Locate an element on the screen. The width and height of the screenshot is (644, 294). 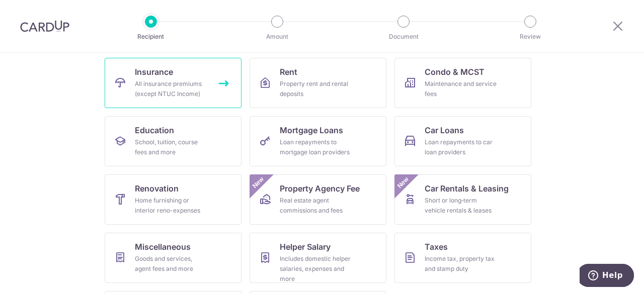
a: EducationSchool, tuition, course fees and more is located at coordinates (173, 141).